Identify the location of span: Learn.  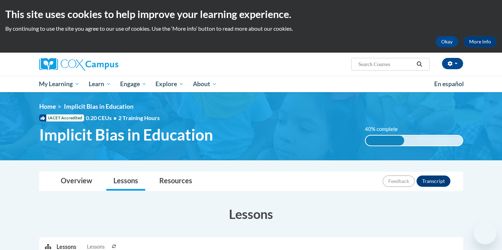
(100, 84).